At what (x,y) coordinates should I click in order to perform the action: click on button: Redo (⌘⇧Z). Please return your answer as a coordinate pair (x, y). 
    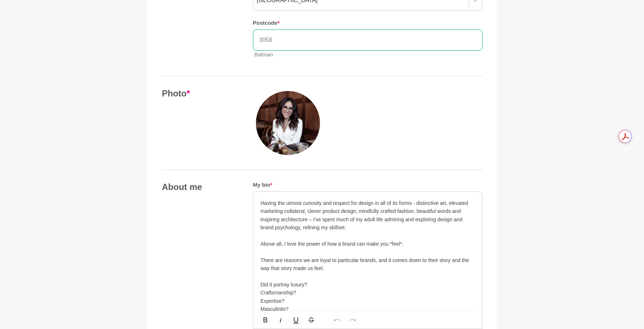
    Looking at the image, I should click on (352, 320).